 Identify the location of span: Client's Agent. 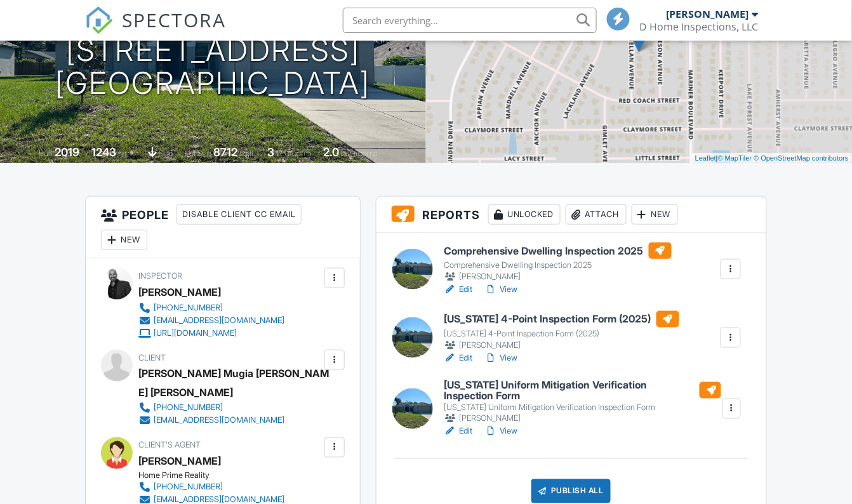
(170, 445).